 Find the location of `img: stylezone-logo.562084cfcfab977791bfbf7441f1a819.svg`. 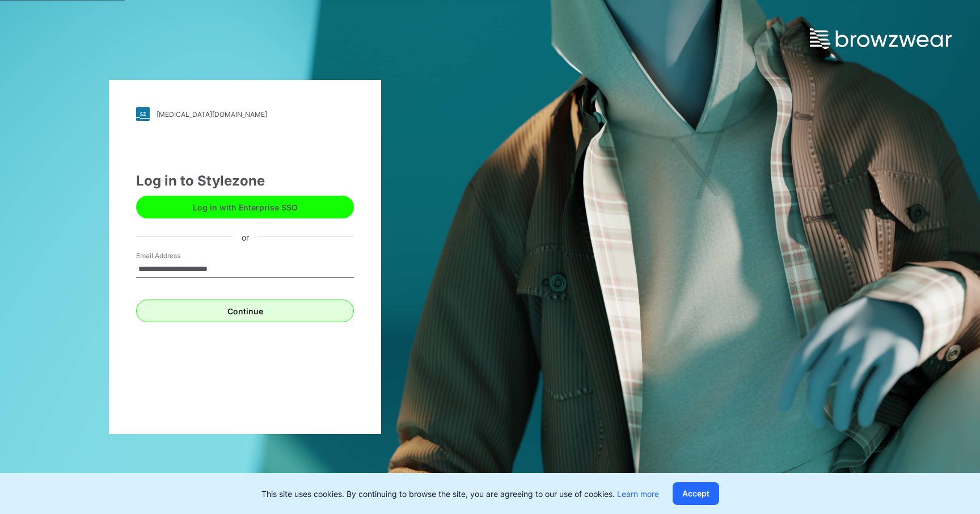

img: stylezone-logo.562084cfcfab977791bfbf7441f1a819.svg is located at coordinates (143, 114).